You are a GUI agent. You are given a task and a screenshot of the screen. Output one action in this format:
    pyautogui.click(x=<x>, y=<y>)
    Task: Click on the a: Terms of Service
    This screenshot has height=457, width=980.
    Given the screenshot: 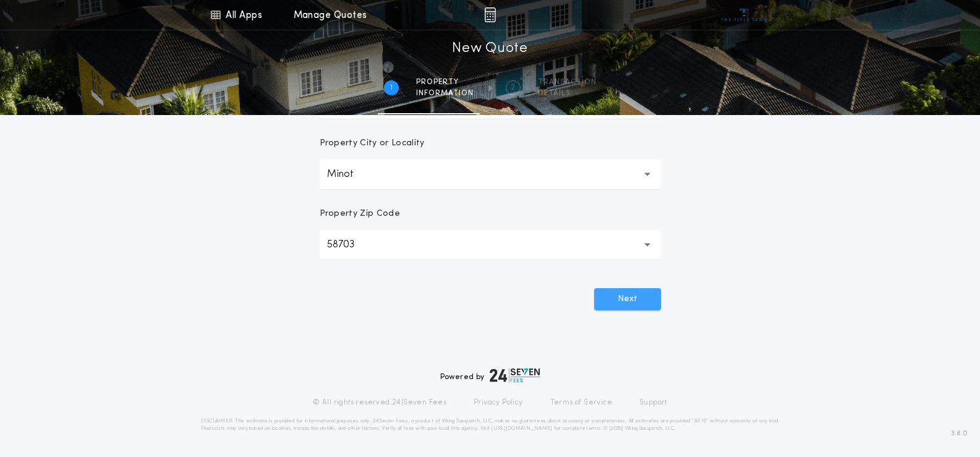 What is the action you would take?
    pyautogui.click(x=581, y=403)
    